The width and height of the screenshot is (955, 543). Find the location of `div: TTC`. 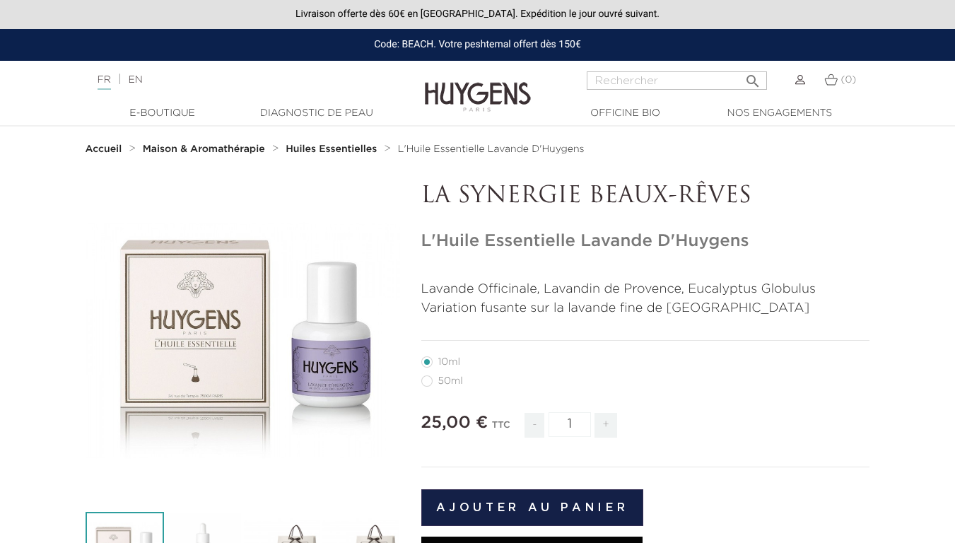

div: TTC is located at coordinates (501, 429).